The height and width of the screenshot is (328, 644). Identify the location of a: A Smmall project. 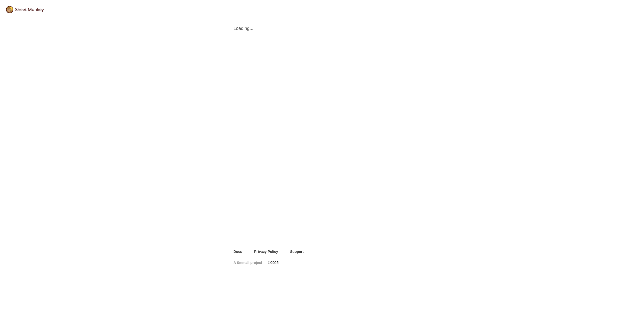
(248, 263).